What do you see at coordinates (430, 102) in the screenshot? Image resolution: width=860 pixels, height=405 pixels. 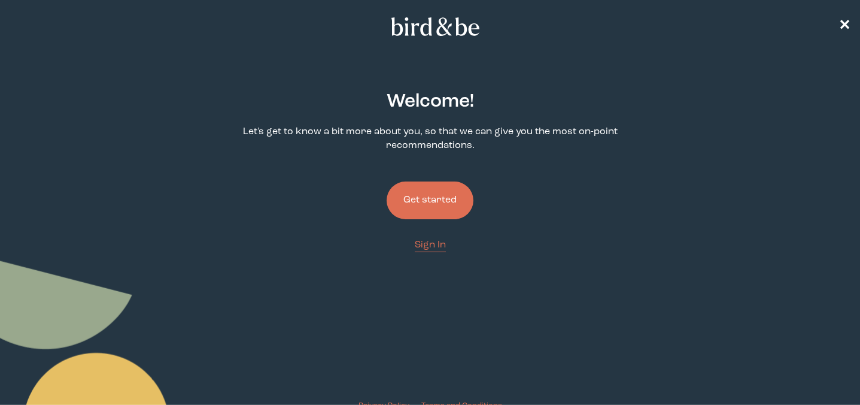 I see `h2: Welcome !` at bounding box center [430, 102].